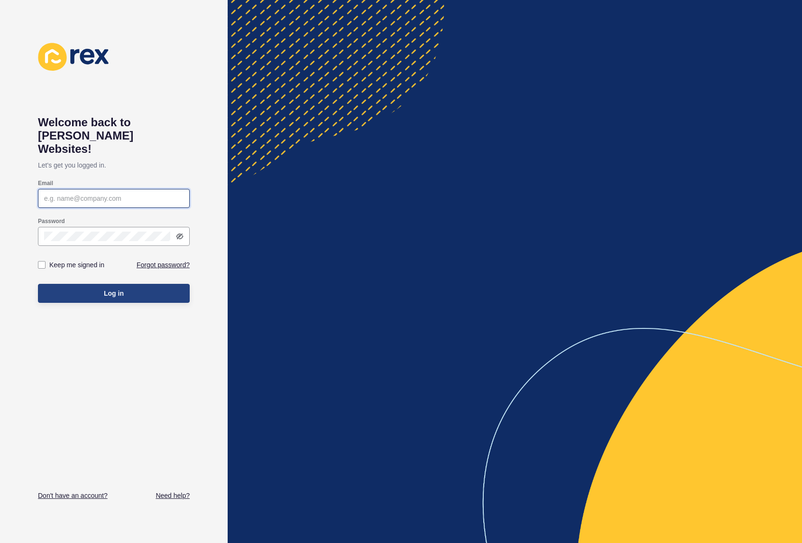 The image size is (802, 543). Describe the element at coordinates (73, 495) in the screenshot. I see `a: Don't have an account?` at that location.